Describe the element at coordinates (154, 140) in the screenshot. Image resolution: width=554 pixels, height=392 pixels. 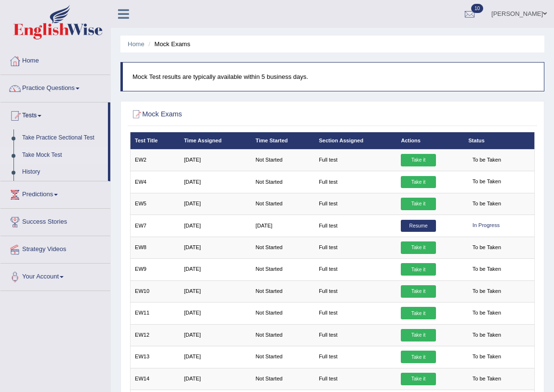
I see `th: Test Title` at that location.